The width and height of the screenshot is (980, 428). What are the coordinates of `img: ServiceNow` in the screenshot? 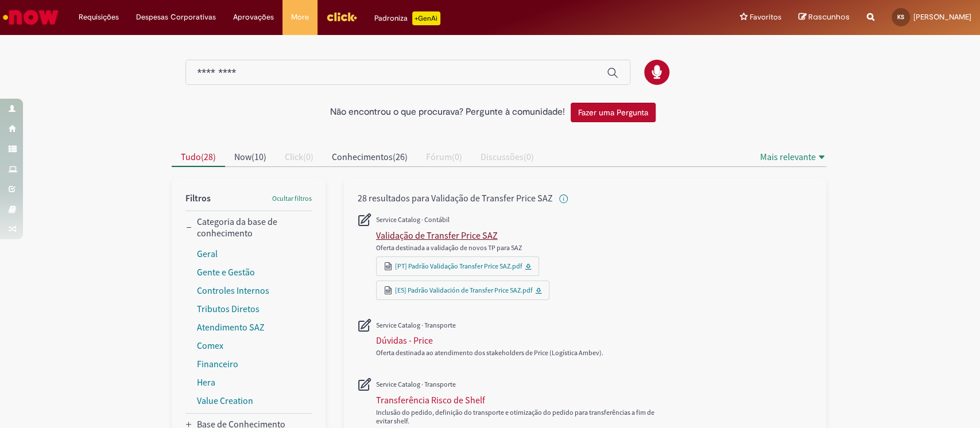 It's located at (31, 18).